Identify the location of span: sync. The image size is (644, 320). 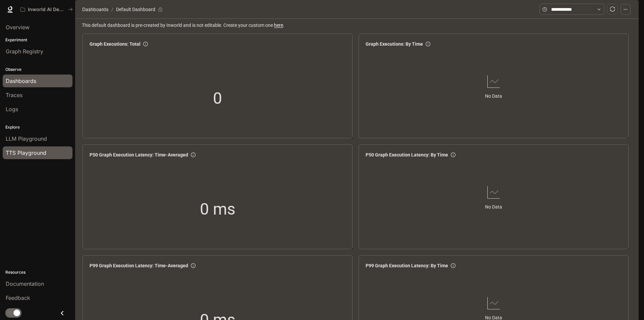
(613, 9).